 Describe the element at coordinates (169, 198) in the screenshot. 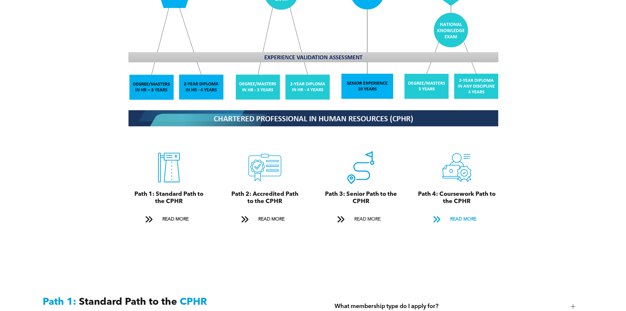

I see `span: Path 1: Standard Path to the CPHR` at that location.